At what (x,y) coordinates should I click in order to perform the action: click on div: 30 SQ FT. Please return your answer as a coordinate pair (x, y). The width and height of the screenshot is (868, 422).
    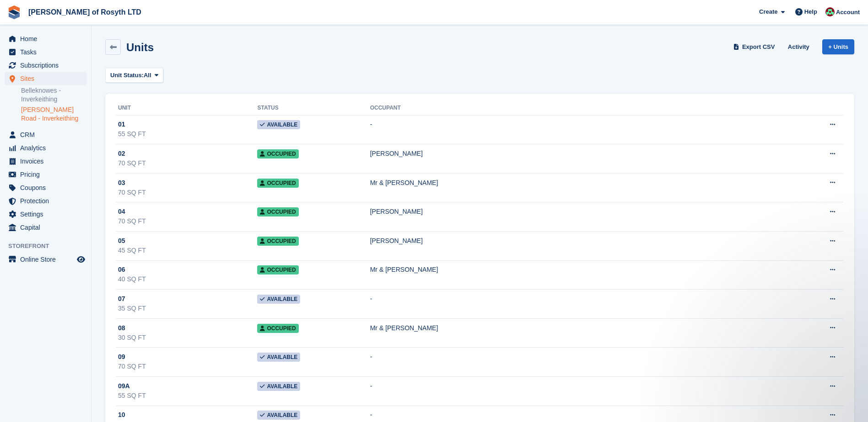
    Looking at the image, I should click on (188, 338).